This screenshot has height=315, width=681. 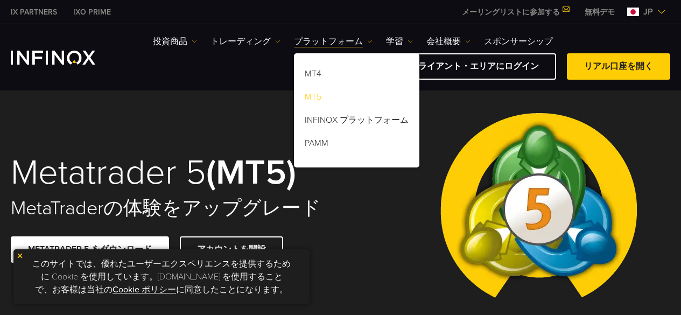 I want to click on img: yellow close icon, so click(x=20, y=256).